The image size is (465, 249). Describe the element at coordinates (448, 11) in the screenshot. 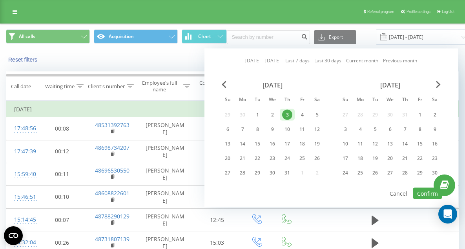

I see `span: Log Out` at that location.